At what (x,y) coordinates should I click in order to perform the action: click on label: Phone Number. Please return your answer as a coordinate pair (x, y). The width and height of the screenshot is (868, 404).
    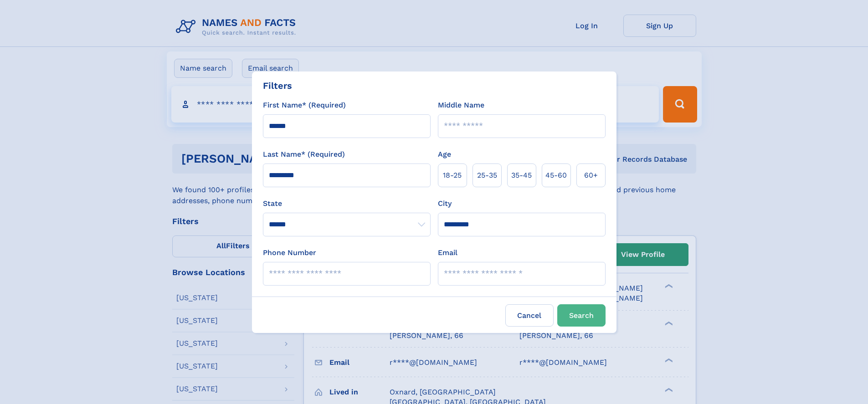
    Looking at the image, I should click on (289, 253).